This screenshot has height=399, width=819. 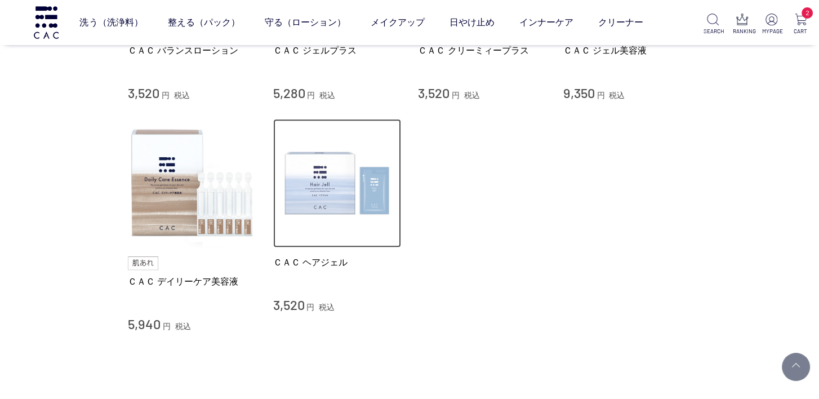 I want to click on p: RANKING, so click(x=742, y=31).